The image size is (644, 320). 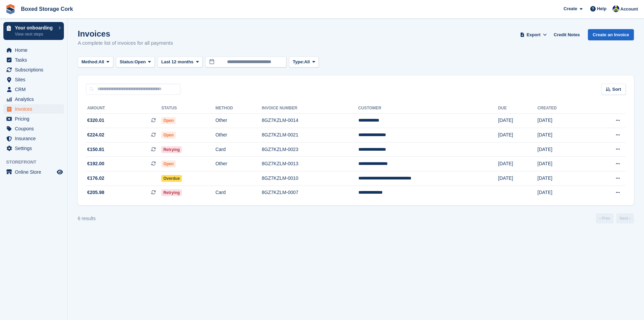 I want to click on img: stora-icon-8386f47178a22dfd0bd8f6a31ec36ba5ce8667c1dd55bd0f319d3a0aa187defe.svg, so click(x=11, y=9).